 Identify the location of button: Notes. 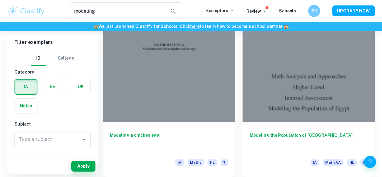
(26, 106).